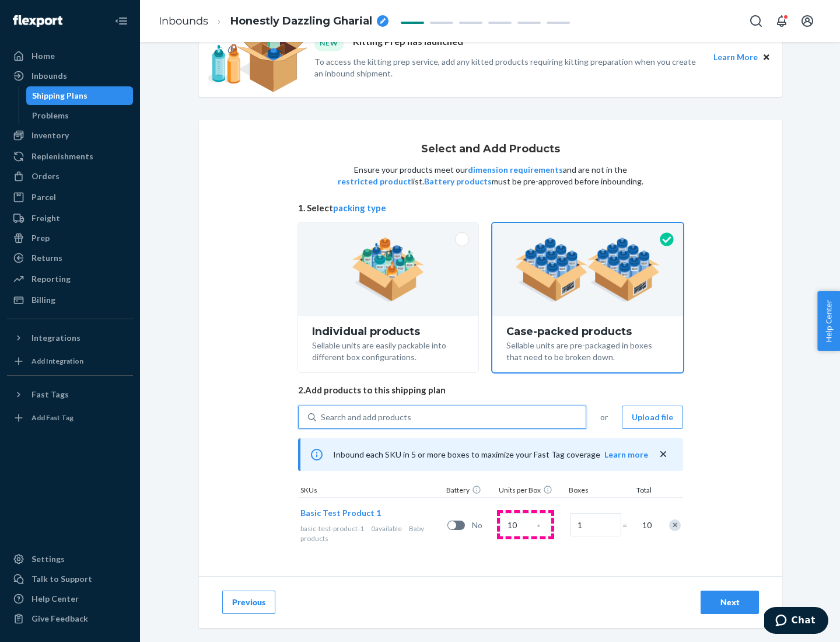 Image resolution: width=840 pixels, height=642 pixels. What do you see at coordinates (70, 56) in the screenshot?
I see `a: Home` at bounding box center [70, 56].